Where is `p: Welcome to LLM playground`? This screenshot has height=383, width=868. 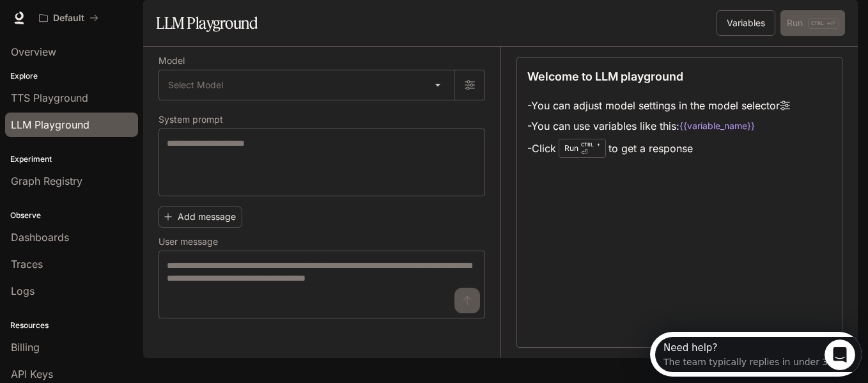
p: Welcome to LLM playground is located at coordinates (605, 76).